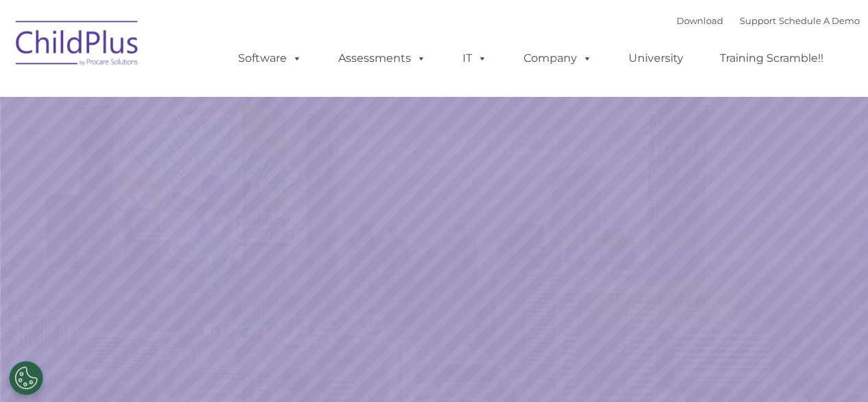 The image size is (868, 402). What do you see at coordinates (656, 58) in the screenshot?
I see `a: University` at bounding box center [656, 58].